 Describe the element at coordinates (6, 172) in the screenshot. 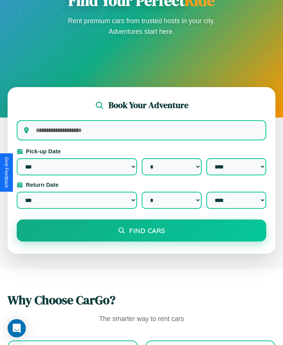

I see `div: Give Feedback` at that location.